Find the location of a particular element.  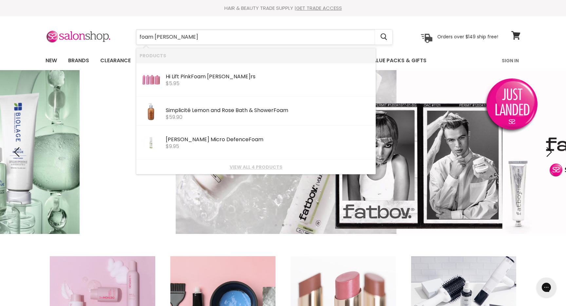

a: Value Packs & Gifts is located at coordinates (398, 61).